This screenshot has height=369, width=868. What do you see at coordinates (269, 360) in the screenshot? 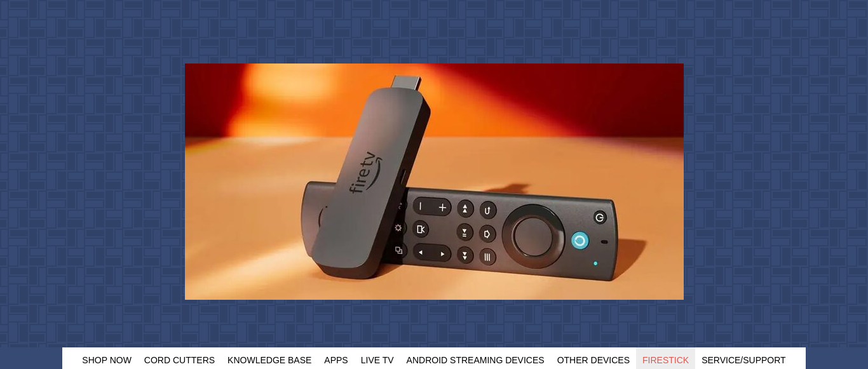
I see `span: Knowledge Base` at bounding box center [269, 360].